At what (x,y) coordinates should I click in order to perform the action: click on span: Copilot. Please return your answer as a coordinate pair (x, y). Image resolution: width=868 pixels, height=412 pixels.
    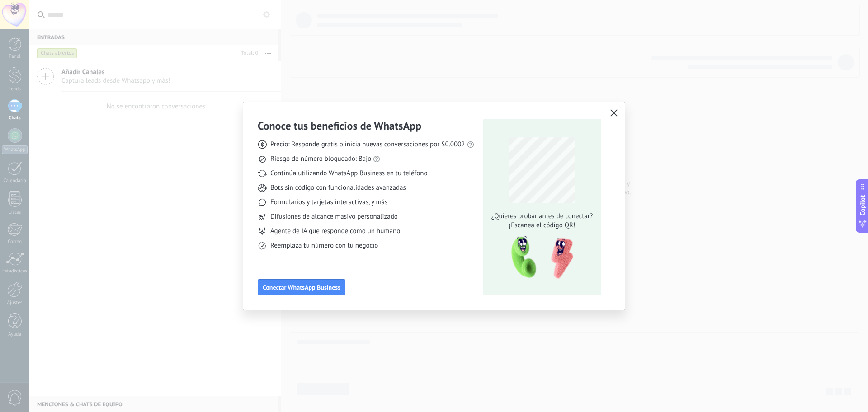
    Looking at the image, I should click on (862, 205).